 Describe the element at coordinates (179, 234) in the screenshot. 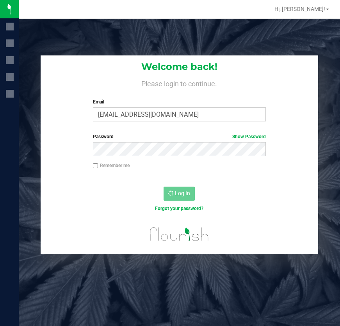

I see `img: flourish_logo.svg` at that location.